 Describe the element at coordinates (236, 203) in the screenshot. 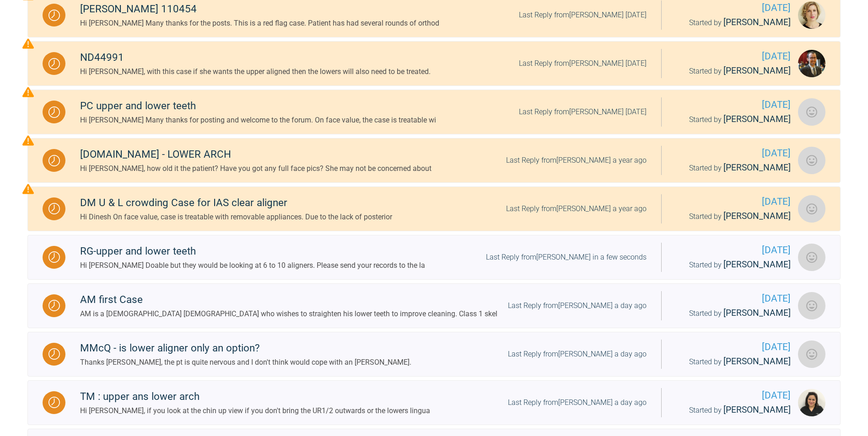

I see `div: DM U & L crowding Case for IAS clear aligner` at that location.